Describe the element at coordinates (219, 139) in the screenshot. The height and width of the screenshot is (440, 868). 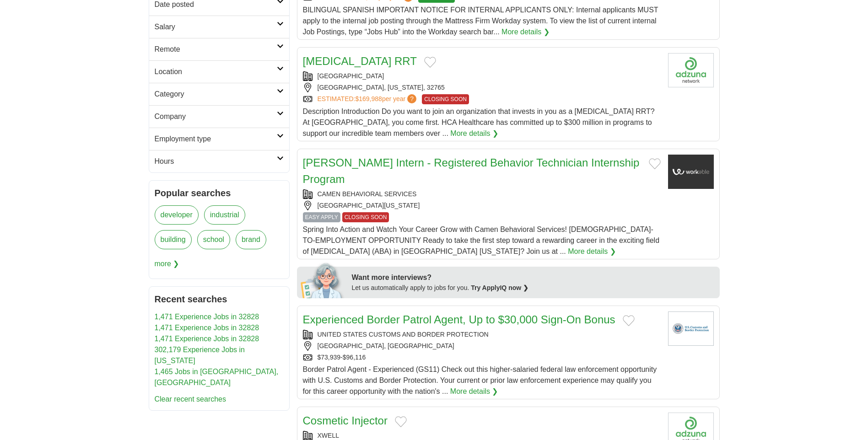
I see `a: Employment type` at that location.